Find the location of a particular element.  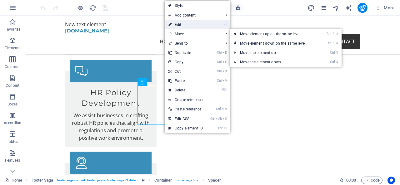

span: More is located at coordinates (385, 8).